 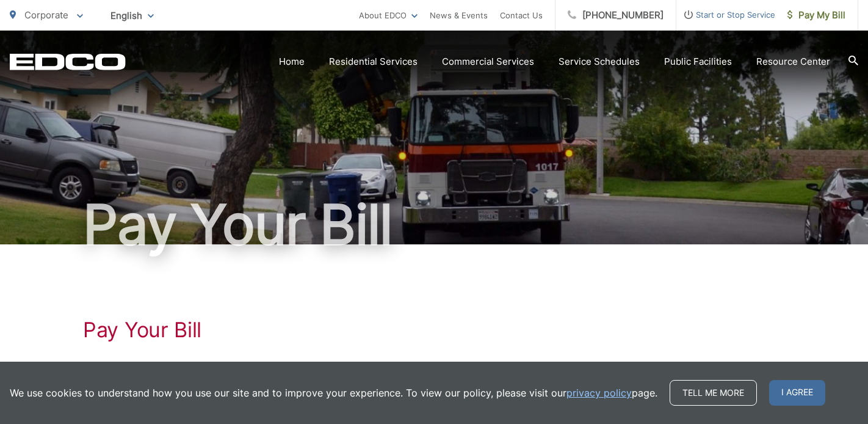 What do you see at coordinates (599, 393) in the screenshot?
I see `a: privacy policy` at bounding box center [599, 393].